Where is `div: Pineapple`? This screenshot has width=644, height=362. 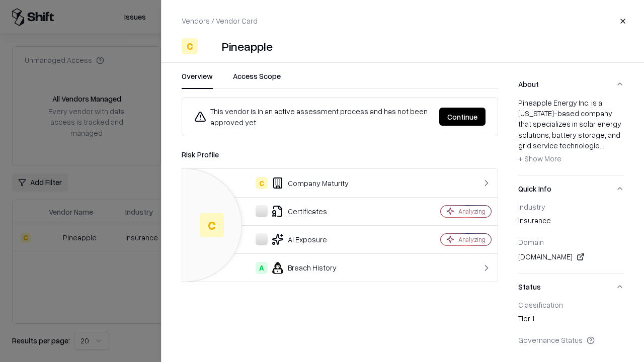
div: Pineapple is located at coordinates (247, 47).